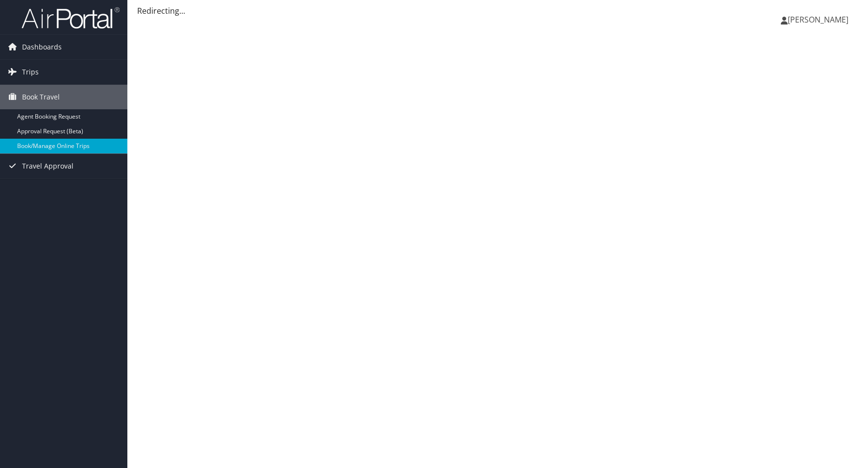 The width and height of the screenshot is (868, 468). I want to click on span: Travel Approval, so click(47, 166).